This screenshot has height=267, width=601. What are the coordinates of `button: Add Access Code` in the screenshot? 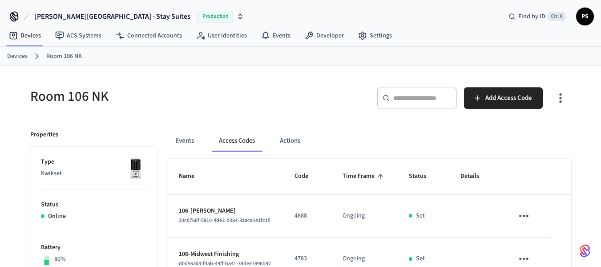 It's located at (503, 98).